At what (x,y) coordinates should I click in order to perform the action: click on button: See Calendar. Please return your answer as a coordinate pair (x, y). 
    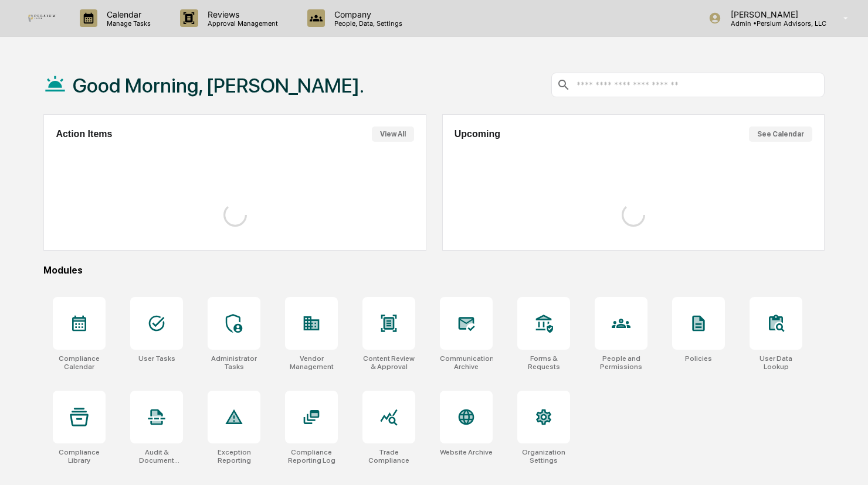
    Looking at the image, I should click on (780, 134).